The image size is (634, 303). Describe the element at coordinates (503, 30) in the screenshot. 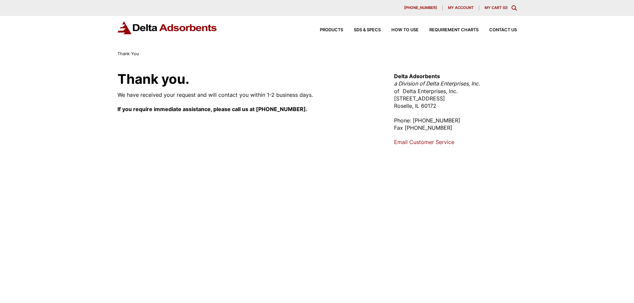

I see `span: Contact Us` at that location.